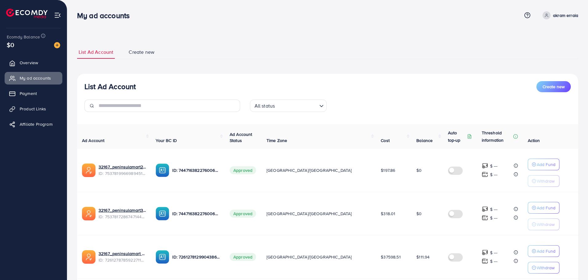 The width and height of the screenshot is (588, 280). Describe the element at coordinates (93, 140) in the screenshot. I see `span: Ad Account` at that location.